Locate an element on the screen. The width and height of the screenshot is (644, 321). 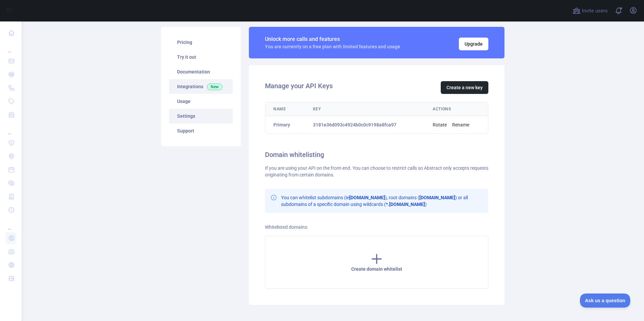
span: Create domain whitelist is located at coordinates (376, 269).